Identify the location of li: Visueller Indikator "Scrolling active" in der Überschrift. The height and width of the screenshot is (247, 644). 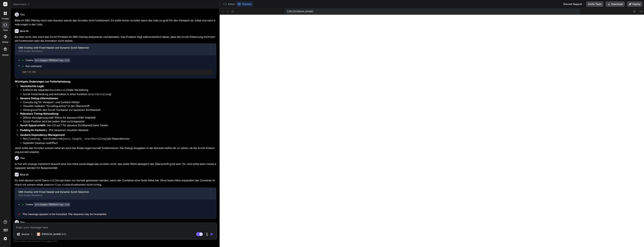
(120, 106).